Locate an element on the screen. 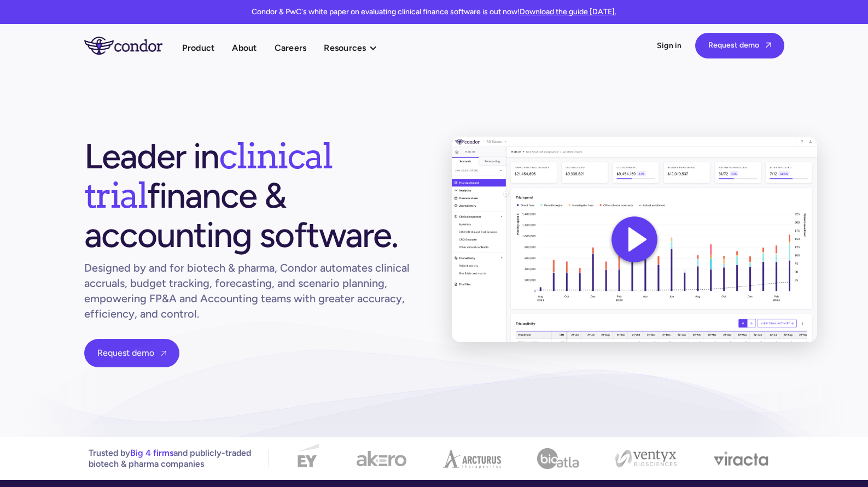  span: clinical trial is located at coordinates (208, 175).